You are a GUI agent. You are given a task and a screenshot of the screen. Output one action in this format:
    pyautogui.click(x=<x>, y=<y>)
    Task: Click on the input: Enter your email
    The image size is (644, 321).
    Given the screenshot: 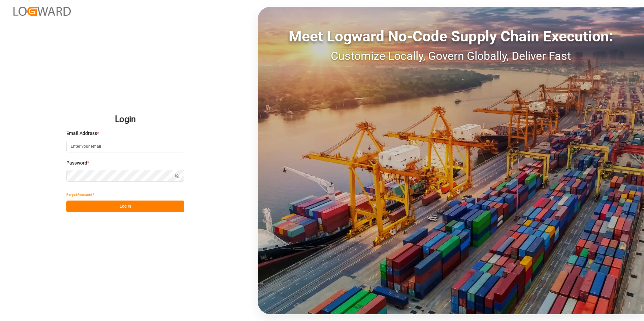 What is the action you would take?
    pyautogui.click(x=125, y=146)
    